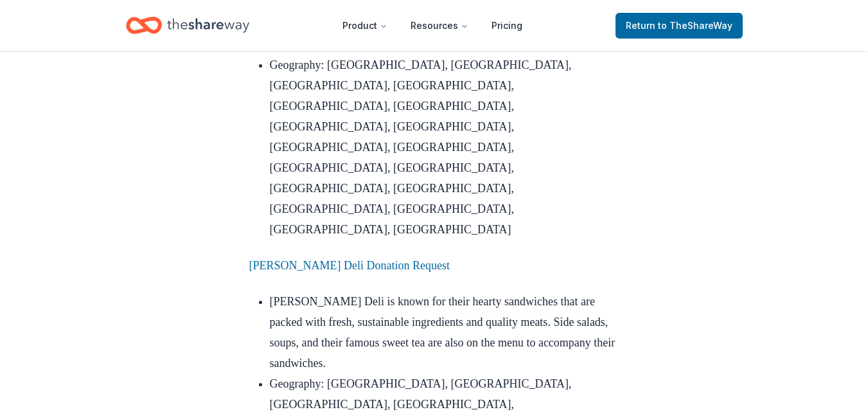  Describe the element at coordinates (507, 26) in the screenshot. I see `a: Pricing` at that location.